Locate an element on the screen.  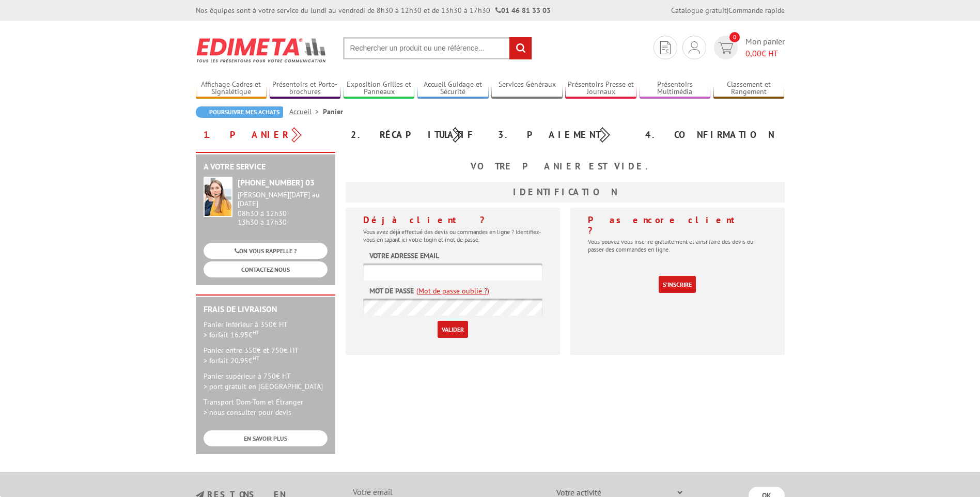
a: S'inscrire is located at coordinates (678, 284).